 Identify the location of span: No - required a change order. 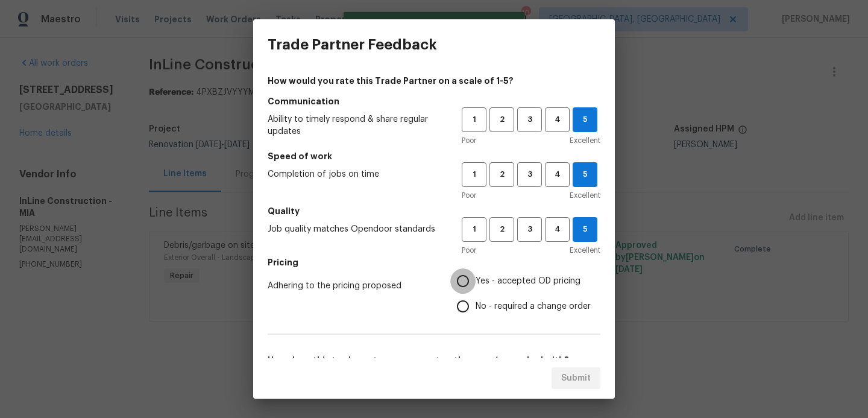
(533, 307).